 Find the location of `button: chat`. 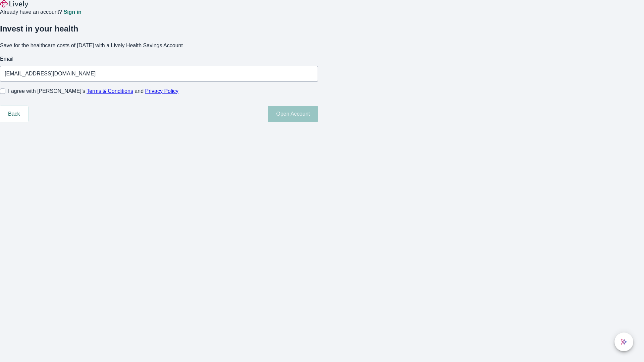

button: chat is located at coordinates (624, 342).